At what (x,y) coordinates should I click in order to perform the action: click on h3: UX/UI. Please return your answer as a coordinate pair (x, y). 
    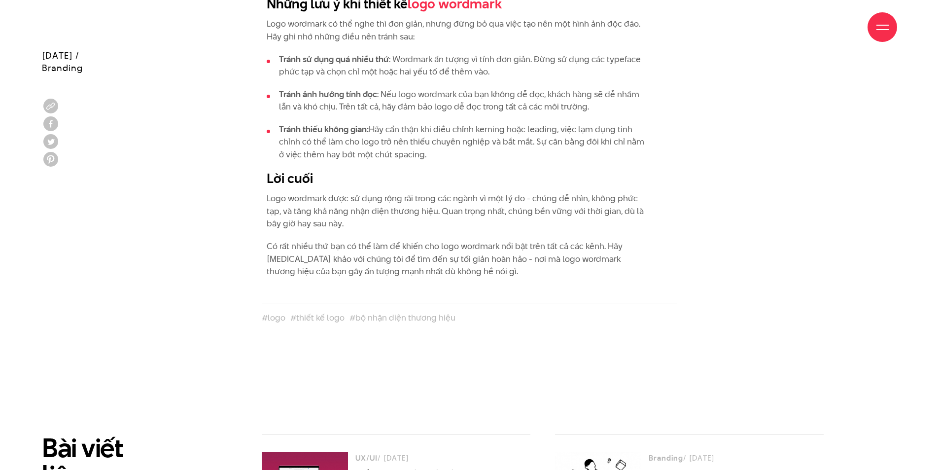
    Looking at the image, I should click on (366, 457).